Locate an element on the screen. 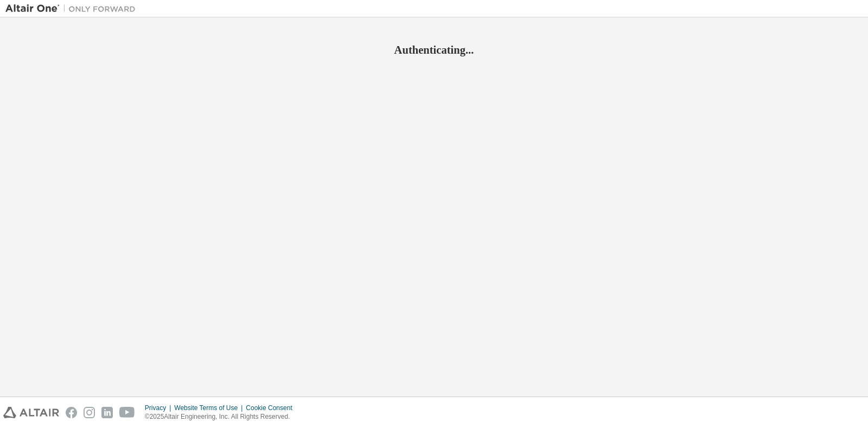  img: facebook.svg is located at coordinates (71, 412).